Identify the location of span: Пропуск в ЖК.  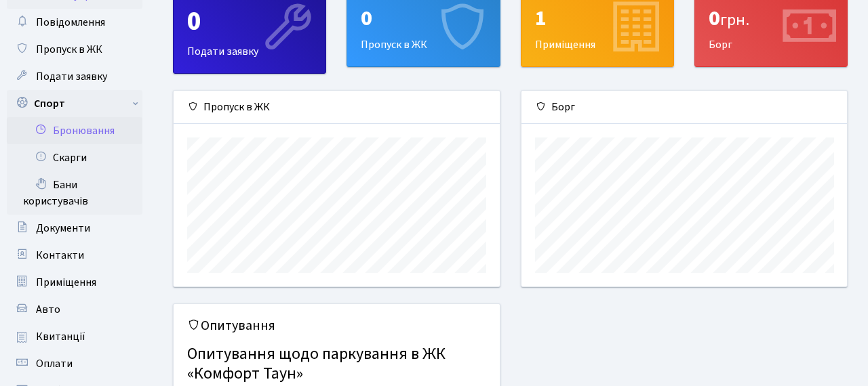
(69, 50).